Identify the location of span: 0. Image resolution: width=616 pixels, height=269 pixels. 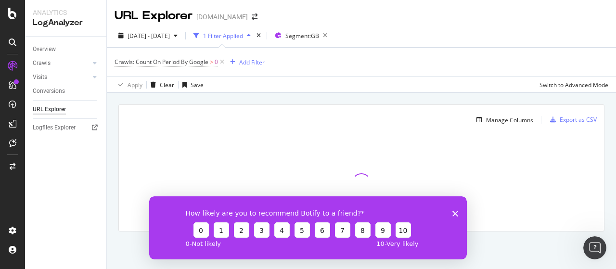
(216, 62).